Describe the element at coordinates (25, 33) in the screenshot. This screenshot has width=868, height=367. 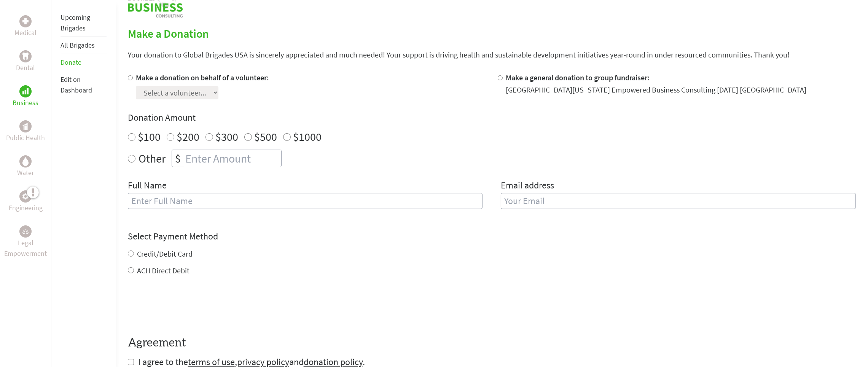
I see `p: Medical` at that location.